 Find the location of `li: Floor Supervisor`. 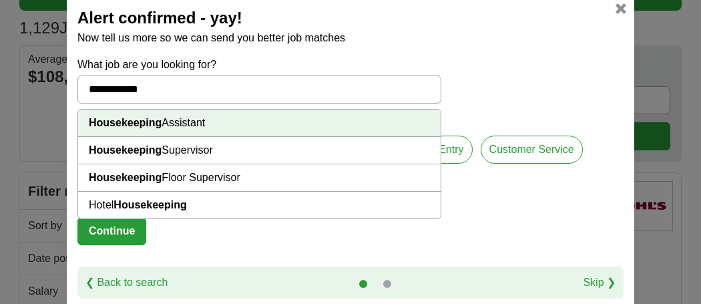

li: Floor Supervisor is located at coordinates (259, 178).